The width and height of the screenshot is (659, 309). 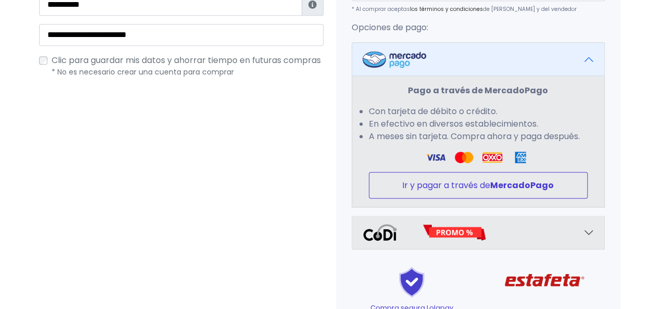 What do you see at coordinates (478, 111) in the screenshot?
I see `li: Con tarjeta de débito o crédito.` at bounding box center [478, 111].